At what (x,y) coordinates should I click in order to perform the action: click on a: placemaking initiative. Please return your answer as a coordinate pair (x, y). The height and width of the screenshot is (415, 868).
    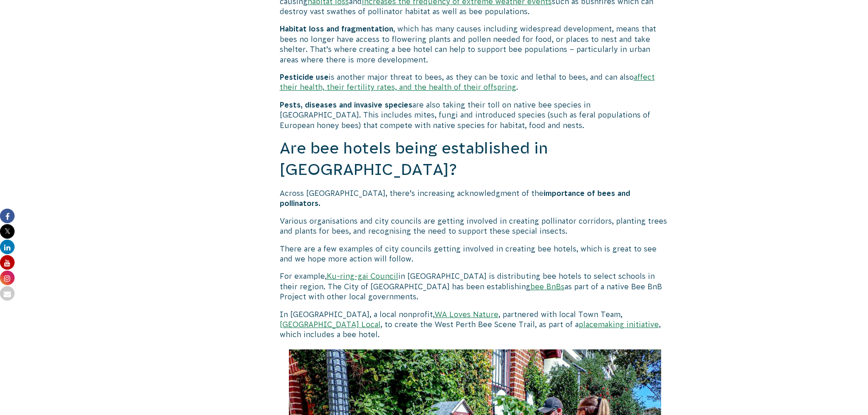
    Looking at the image, I should click on (619, 325).